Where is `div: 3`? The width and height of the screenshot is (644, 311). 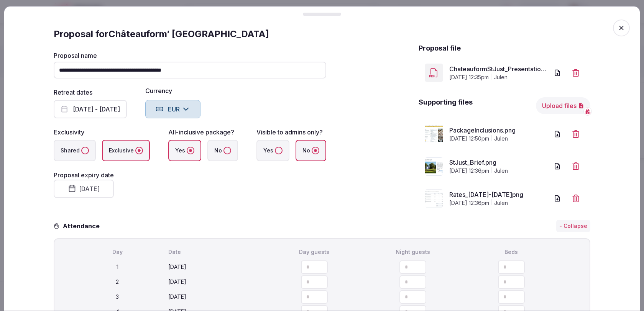 div: 3 is located at coordinates (117, 297).